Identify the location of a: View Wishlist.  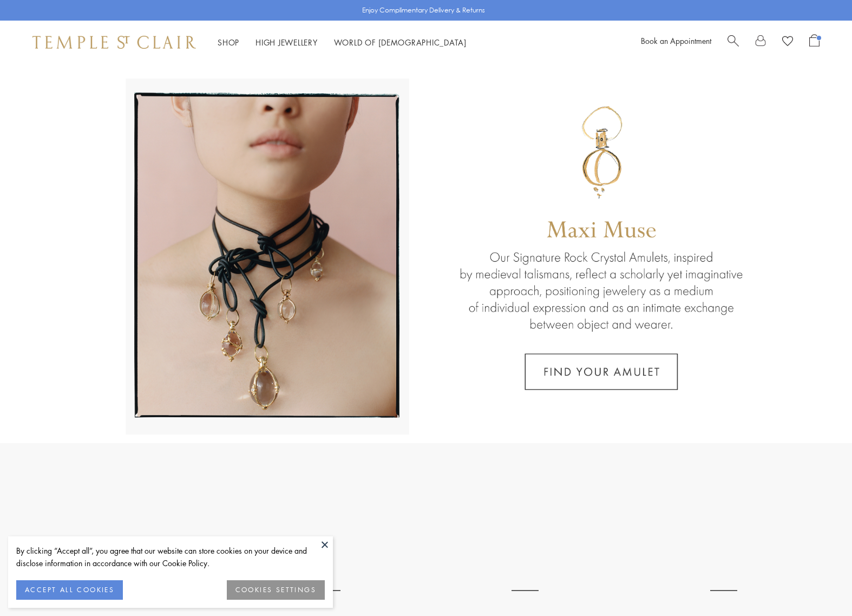
(787, 42).